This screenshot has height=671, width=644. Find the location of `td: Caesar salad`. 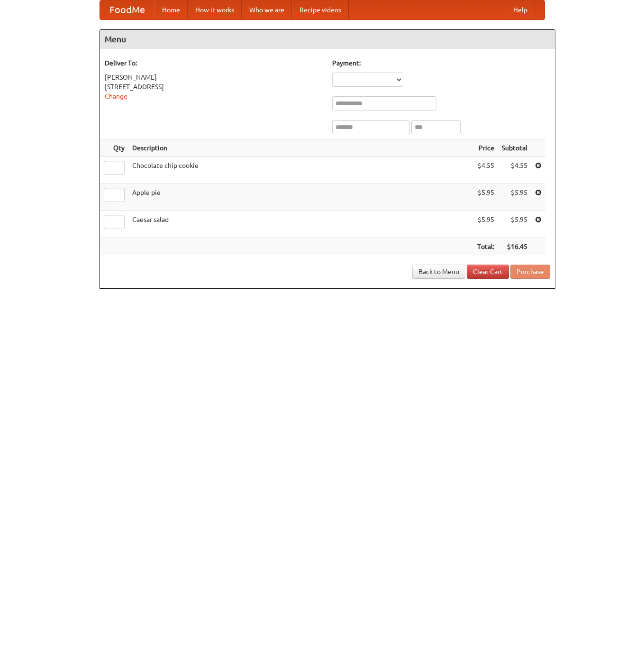

td: Caesar salad is located at coordinates (301, 224).